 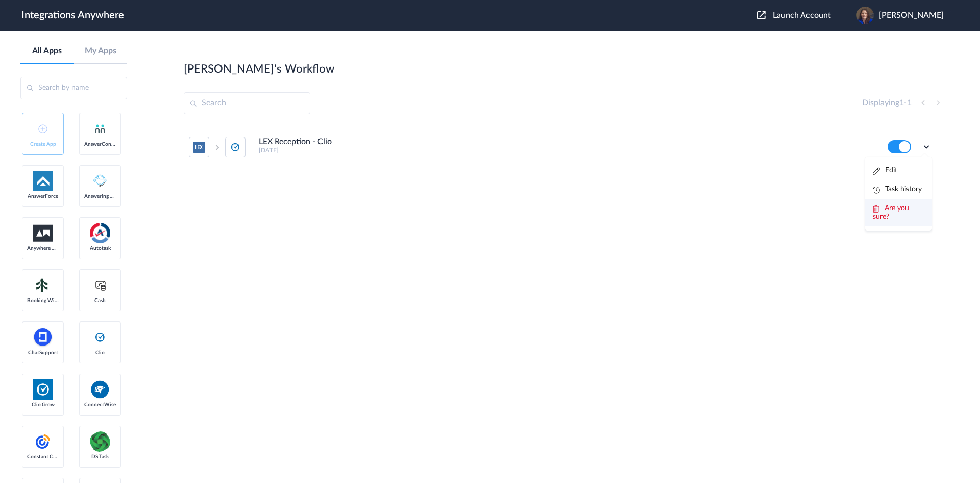 What do you see at coordinates (247, 103) in the screenshot?
I see `input: Search` at bounding box center [247, 103].